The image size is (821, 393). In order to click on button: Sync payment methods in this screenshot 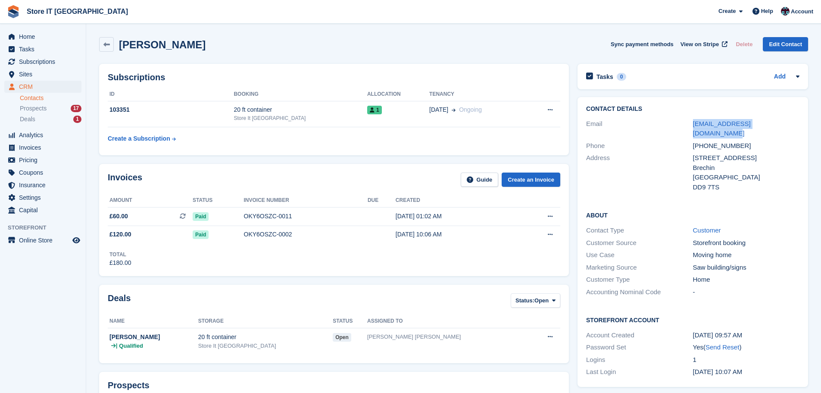, I will do `click(642, 44)`.